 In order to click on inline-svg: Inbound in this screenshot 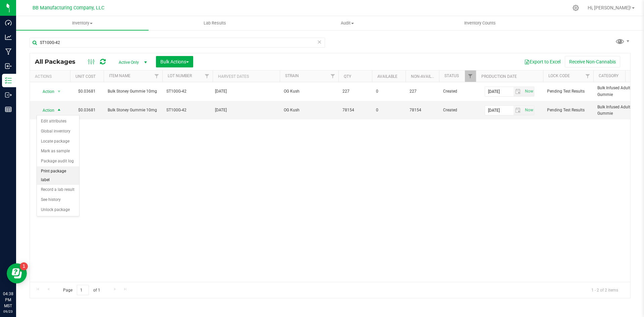, I will do `click(8, 66)`.